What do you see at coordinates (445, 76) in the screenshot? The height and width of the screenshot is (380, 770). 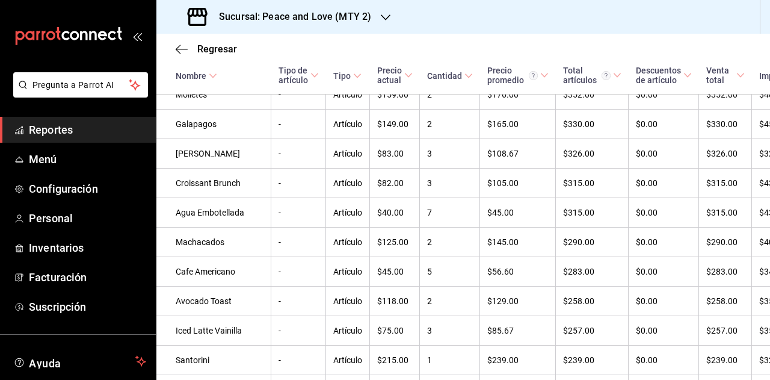 I see `div: Cantidad` at bounding box center [445, 76].